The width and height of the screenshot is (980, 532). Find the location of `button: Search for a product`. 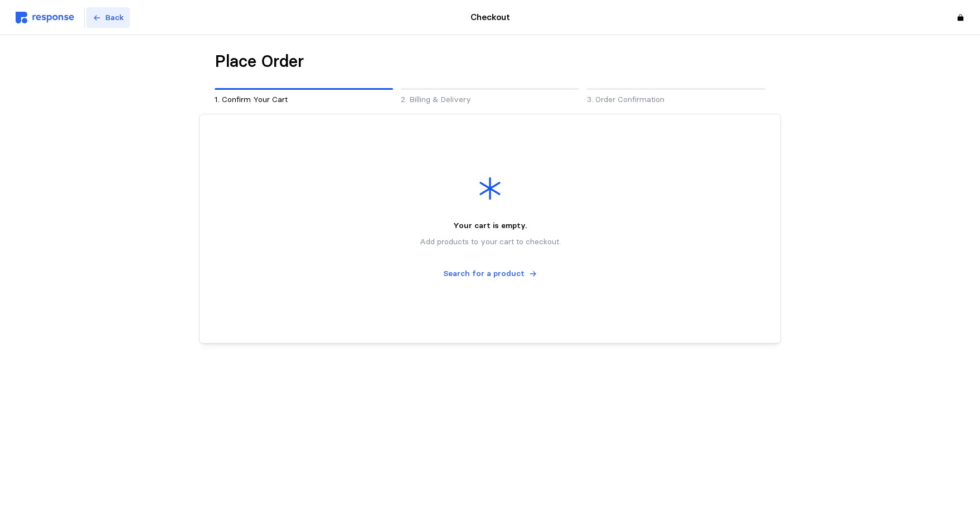

button: Search for a product is located at coordinates (490, 274).